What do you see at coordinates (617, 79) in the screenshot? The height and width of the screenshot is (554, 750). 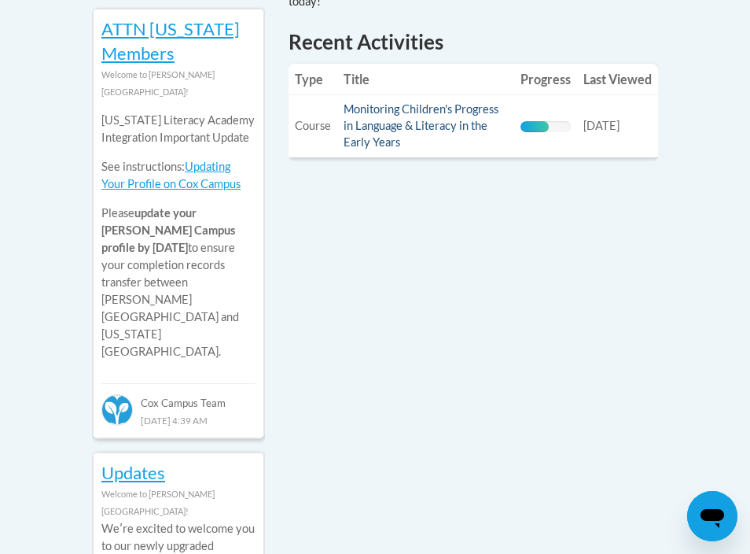 I see `th: Last Viewed` at bounding box center [617, 79].